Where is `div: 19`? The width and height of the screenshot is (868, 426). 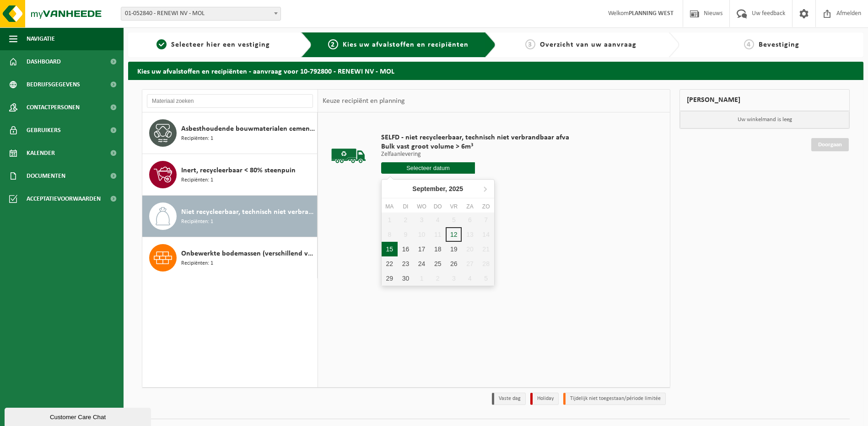
div: 19 is located at coordinates (454, 249).